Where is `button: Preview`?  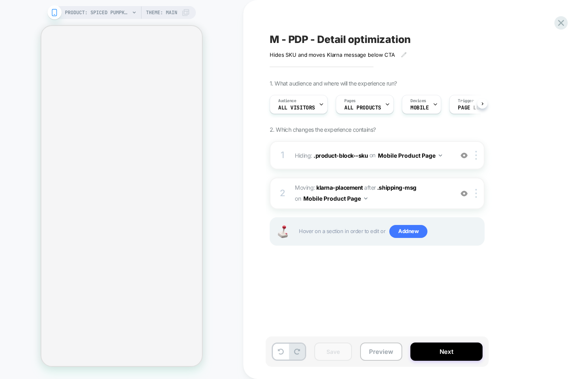
button: Preview is located at coordinates (381, 351).